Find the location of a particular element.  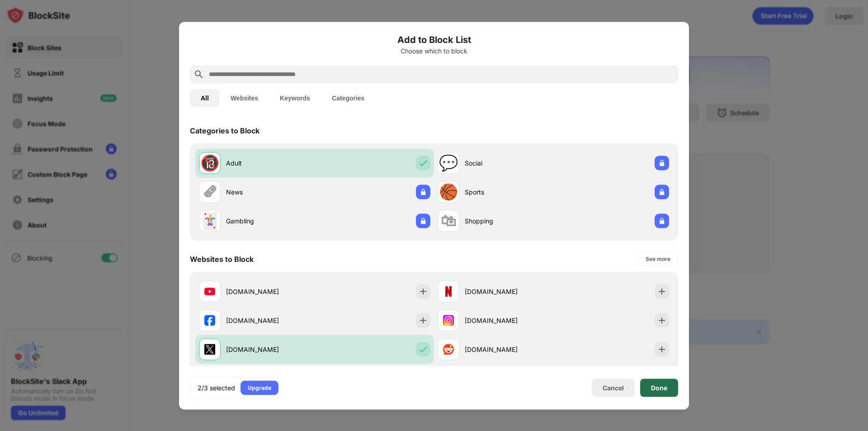

div: Shopping is located at coordinates (509, 221).